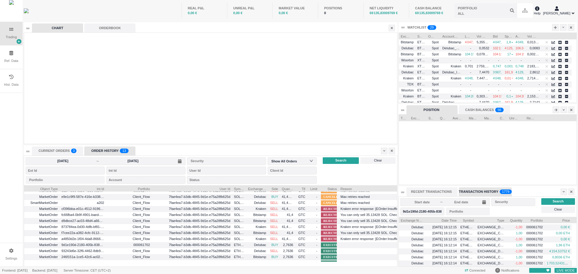 This screenshot has height=274, width=578. Describe the element at coordinates (83, 233) in the screenshot. I see `span: f7cee22a-a382-4cfc-9112-1cdeba272ea6` at that location.